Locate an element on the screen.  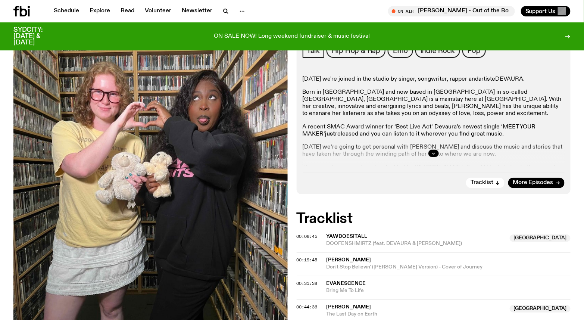
a: Indie Rock is located at coordinates (438, 51).